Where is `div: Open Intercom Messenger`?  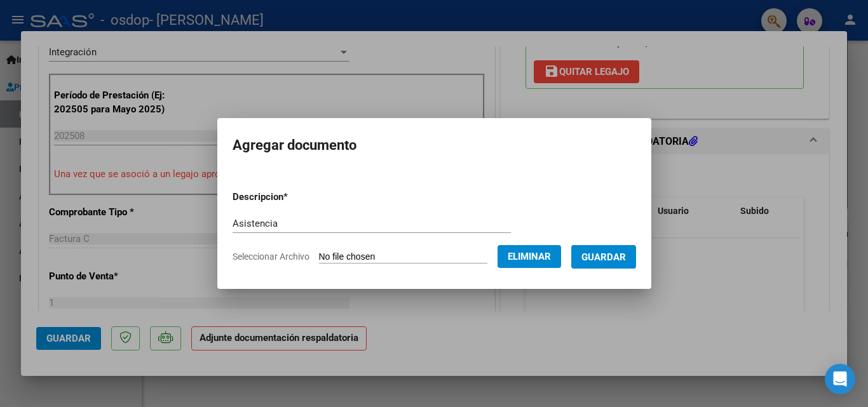
div: Open Intercom Messenger is located at coordinates (840, 379).